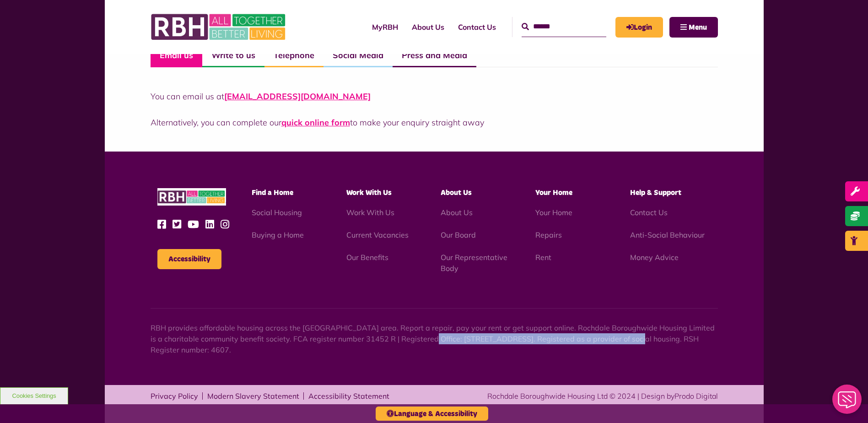  Describe the element at coordinates (553, 212) in the screenshot. I see `a: Your Home` at that location.